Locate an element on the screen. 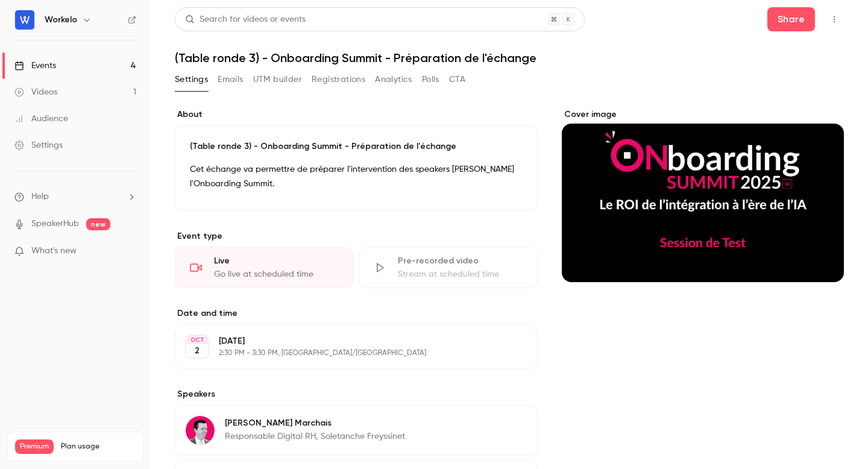 The height and width of the screenshot is (469, 868). div: Stream at scheduled time is located at coordinates (460, 274).